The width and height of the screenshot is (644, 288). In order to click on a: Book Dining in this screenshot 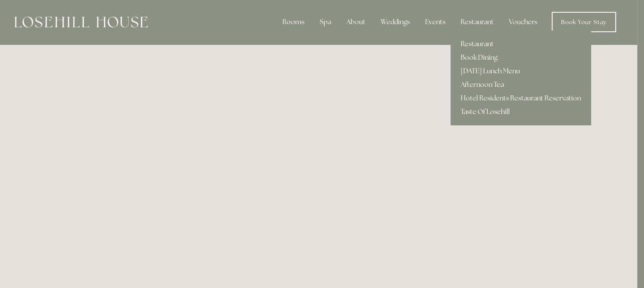, I will do `click(521, 58)`.